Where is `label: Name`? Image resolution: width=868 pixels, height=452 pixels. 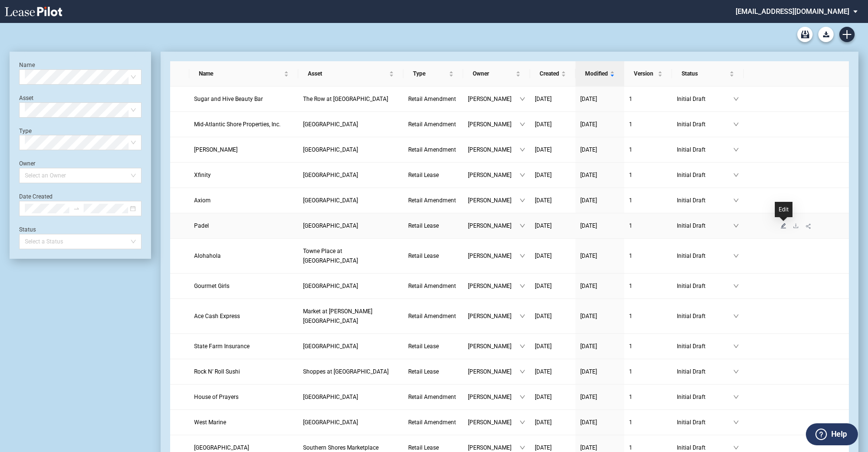 label: Name is located at coordinates (27, 65).